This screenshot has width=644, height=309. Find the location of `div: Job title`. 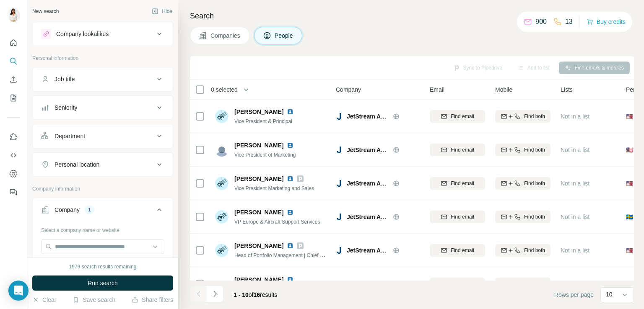

div: Job title is located at coordinates (64, 79).